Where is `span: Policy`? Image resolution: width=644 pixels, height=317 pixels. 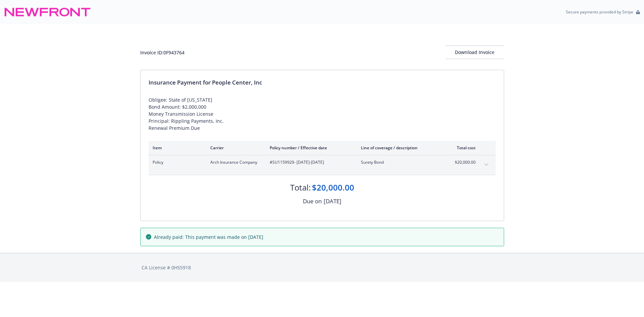 span: Policy is located at coordinates (176, 162).